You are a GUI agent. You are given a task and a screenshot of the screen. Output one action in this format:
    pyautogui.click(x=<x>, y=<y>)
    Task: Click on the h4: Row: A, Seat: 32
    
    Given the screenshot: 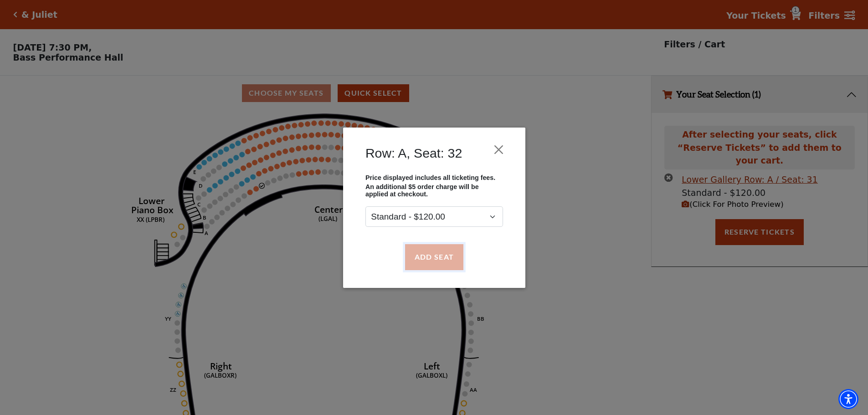 What is the action you would take?
    pyautogui.click(x=414, y=153)
    